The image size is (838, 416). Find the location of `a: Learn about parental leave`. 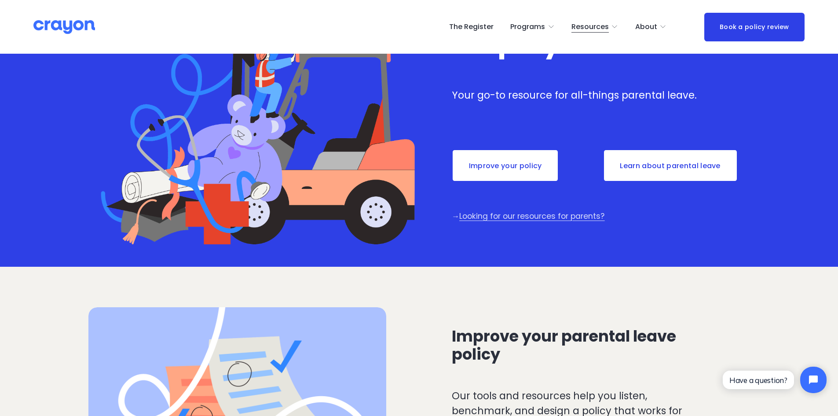

a: Learn about parental leave is located at coordinates (671, 165).